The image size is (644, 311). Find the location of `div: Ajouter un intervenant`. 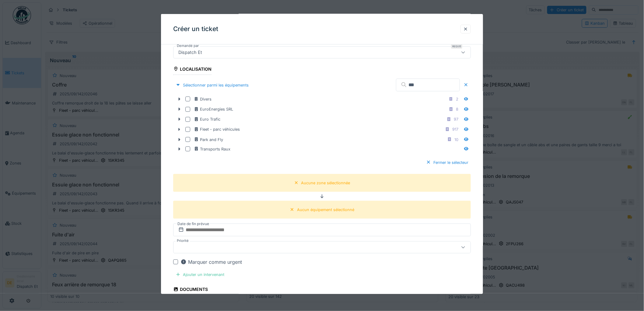

div: Ajouter un intervenant is located at coordinates (200, 274).